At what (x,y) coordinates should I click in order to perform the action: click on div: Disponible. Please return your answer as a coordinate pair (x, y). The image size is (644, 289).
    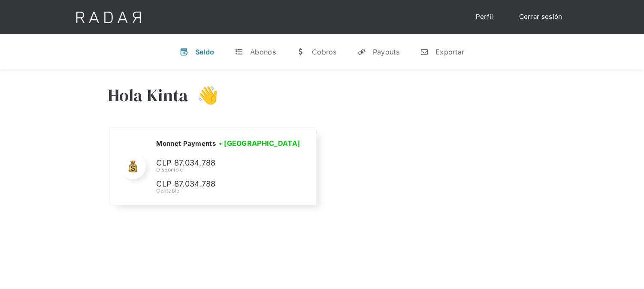
    Looking at the image, I should click on (229, 170).